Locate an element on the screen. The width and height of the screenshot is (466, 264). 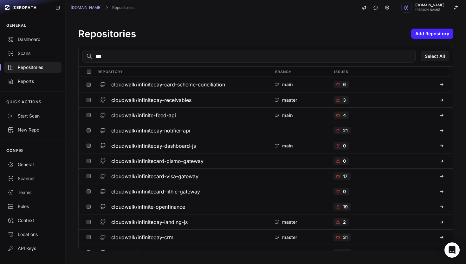
p: 2 is located at coordinates (344, 222).